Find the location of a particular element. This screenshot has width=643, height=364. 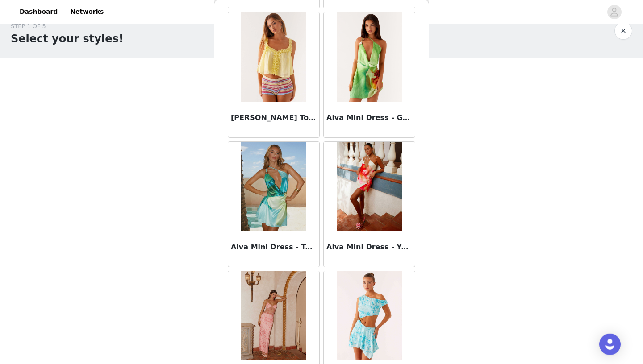

h3: Aiva Mini Dress - Yellow Floral is located at coordinates (369, 247).